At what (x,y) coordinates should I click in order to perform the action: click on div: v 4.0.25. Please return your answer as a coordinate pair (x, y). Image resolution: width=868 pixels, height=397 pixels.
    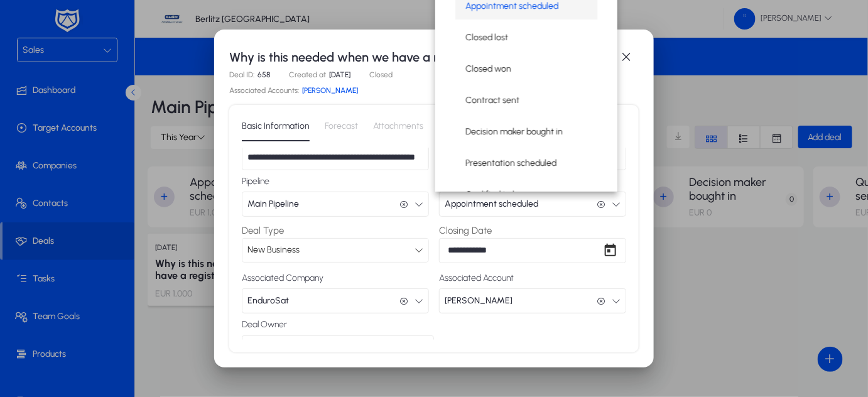
    Looking at the image, I should click on (48, 25).